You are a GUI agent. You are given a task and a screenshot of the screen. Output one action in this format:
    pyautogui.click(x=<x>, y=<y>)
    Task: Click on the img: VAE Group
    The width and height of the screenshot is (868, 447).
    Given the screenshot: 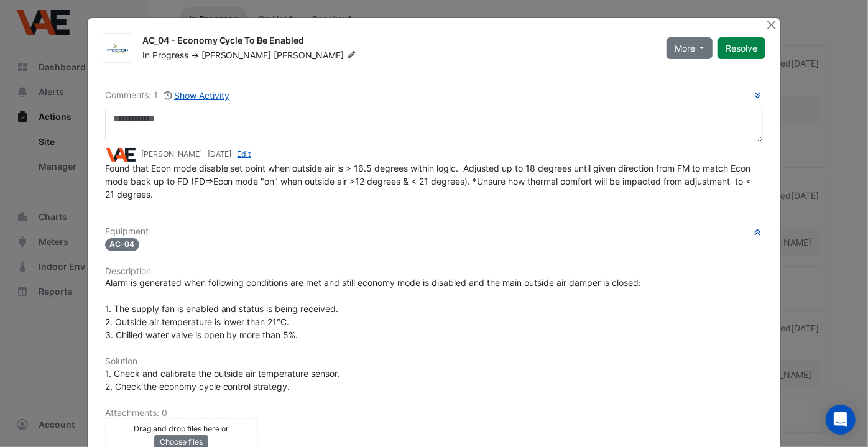 What is the action you would take?
    pyautogui.click(x=120, y=155)
    